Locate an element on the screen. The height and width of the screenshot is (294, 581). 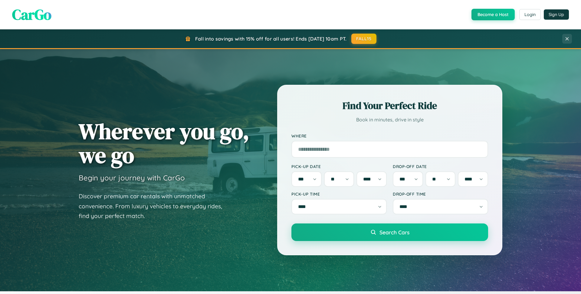
p: Book in minutes, drive in style is located at coordinates (390, 120).